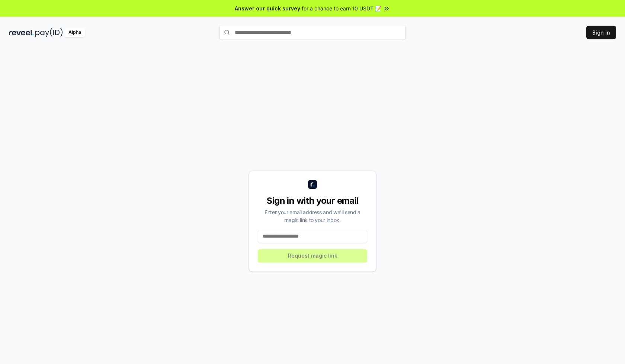  Describe the element at coordinates (313, 184) in the screenshot. I see `img: logo_small` at that location.